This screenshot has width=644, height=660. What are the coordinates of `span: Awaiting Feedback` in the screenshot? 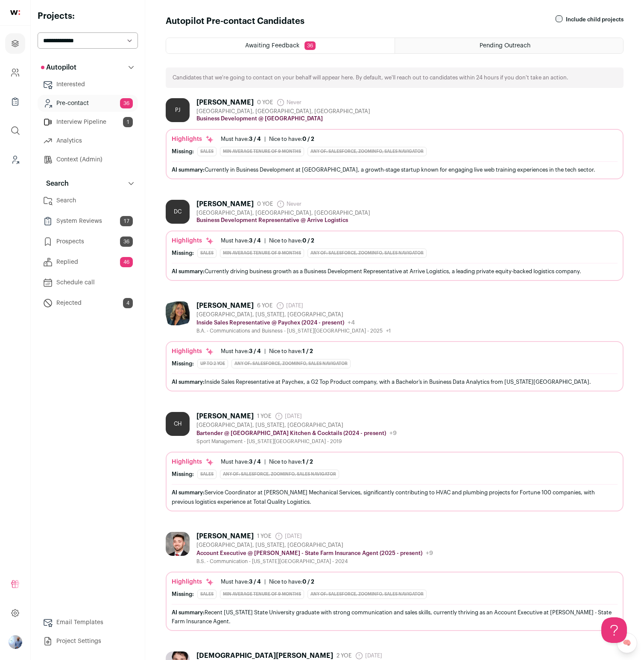 It's located at (272, 46).